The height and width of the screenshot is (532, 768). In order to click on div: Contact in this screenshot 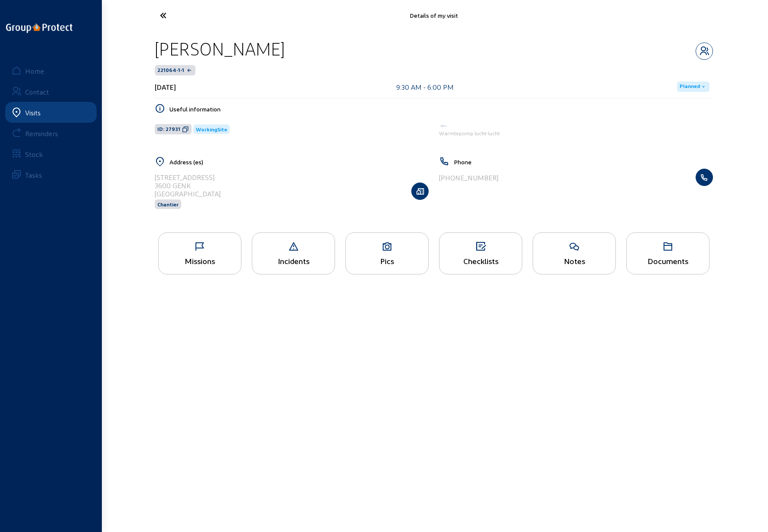, I will do `click(37, 91)`.